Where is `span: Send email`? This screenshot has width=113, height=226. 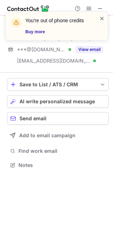
span: Send email is located at coordinates (33, 119).